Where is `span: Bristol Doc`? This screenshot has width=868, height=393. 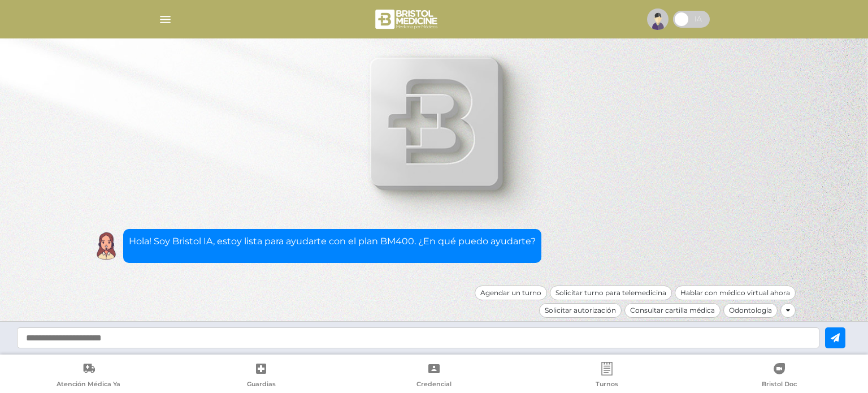
span: Bristol Doc is located at coordinates (779, 385).